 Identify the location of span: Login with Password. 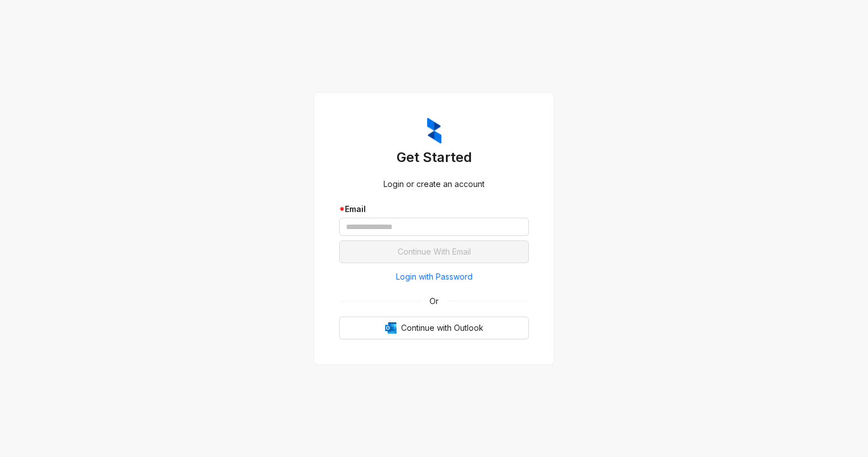
(434, 277).